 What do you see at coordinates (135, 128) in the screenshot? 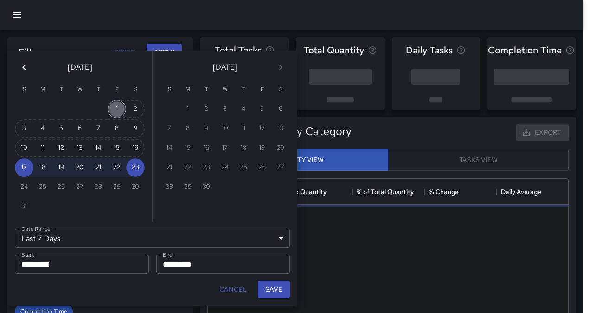
I see `button: 9` at bounding box center [135, 128].